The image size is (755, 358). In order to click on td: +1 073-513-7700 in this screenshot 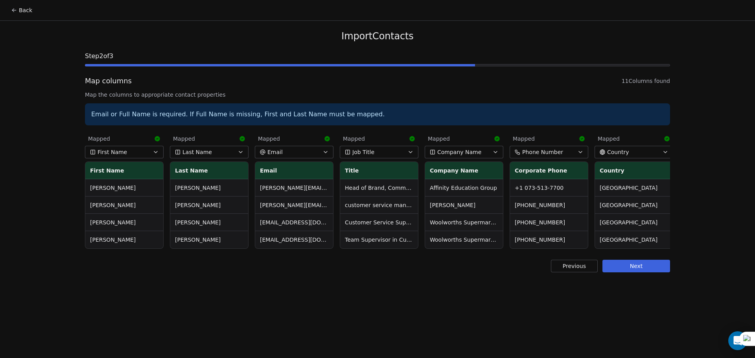, I will do `click(549, 188)`.